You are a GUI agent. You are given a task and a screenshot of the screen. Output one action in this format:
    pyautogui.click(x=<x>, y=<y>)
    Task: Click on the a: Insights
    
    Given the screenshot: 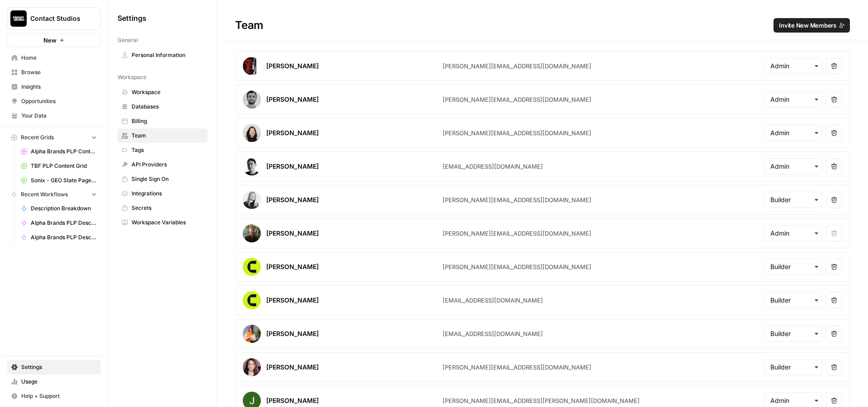 What is the action you would take?
    pyautogui.click(x=54, y=87)
    